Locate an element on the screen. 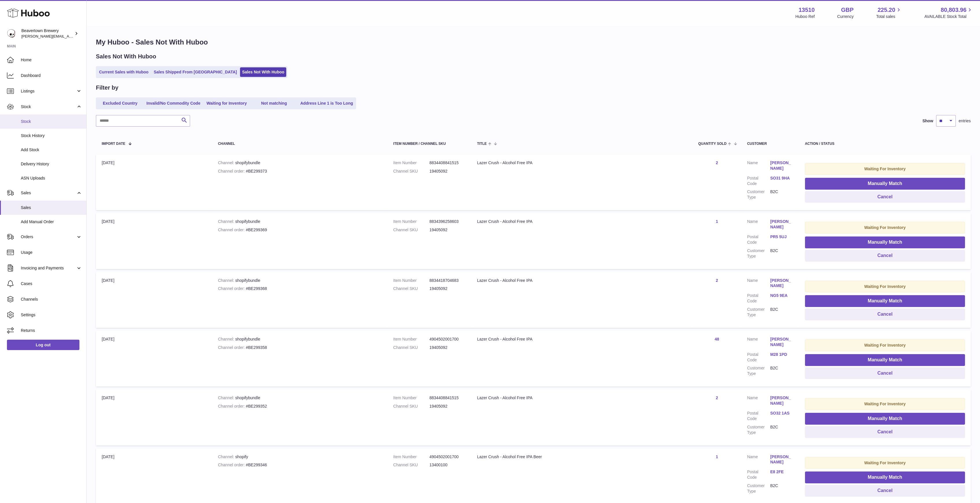 The image size is (980, 503). span: 80,803.96 is located at coordinates (953, 10).